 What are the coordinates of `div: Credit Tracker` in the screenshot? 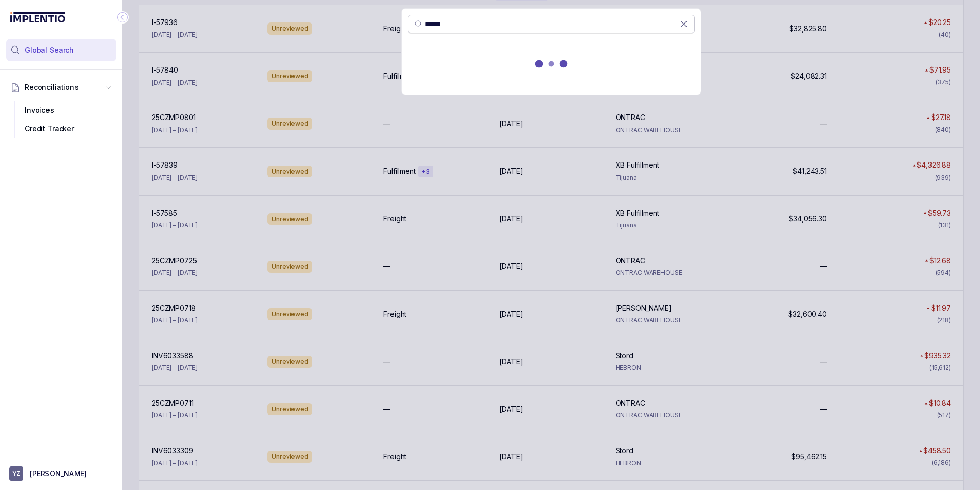 It's located at (61, 129).